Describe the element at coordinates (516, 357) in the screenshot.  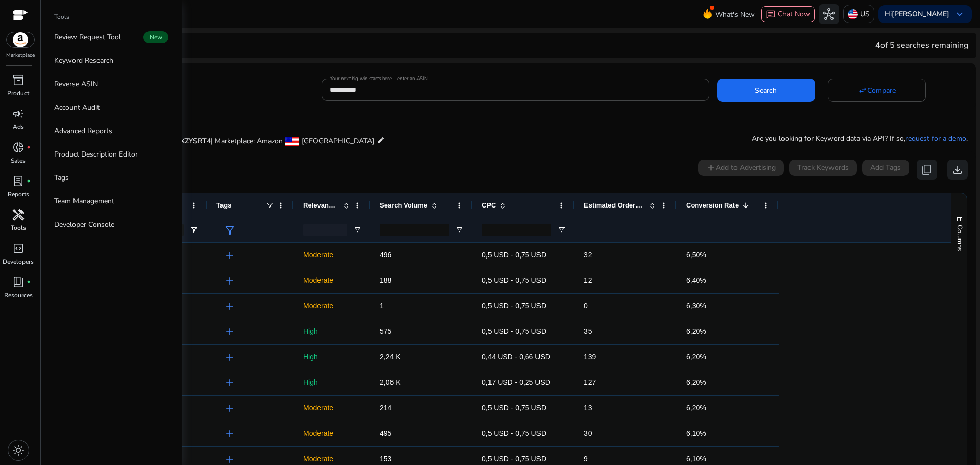
I see `span: 0,44 USD - 0,66 USD` at that location.